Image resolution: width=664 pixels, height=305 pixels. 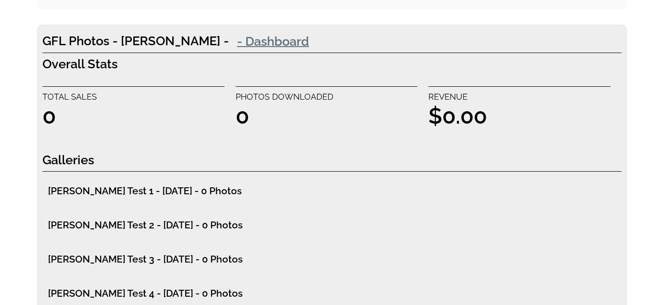 I want to click on p: Photos Downloaded, so click(x=326, y=97).